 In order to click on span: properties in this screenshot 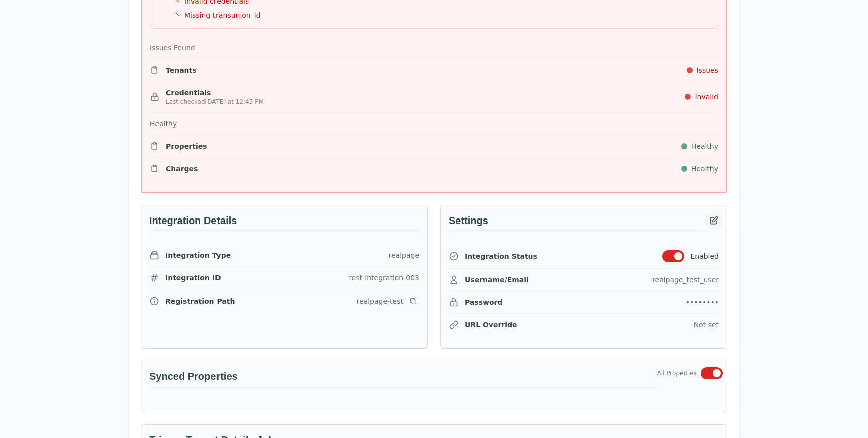, I will do `click(186, 146)`.